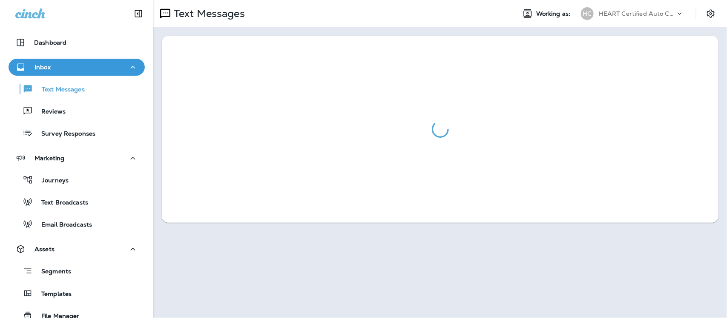 This screenshot has width=727, height=318. What do you see at coordinates (637, 14) in the screenshot?
I see `p: HEART Certified Auto Care` at bounding box center [637, 14].